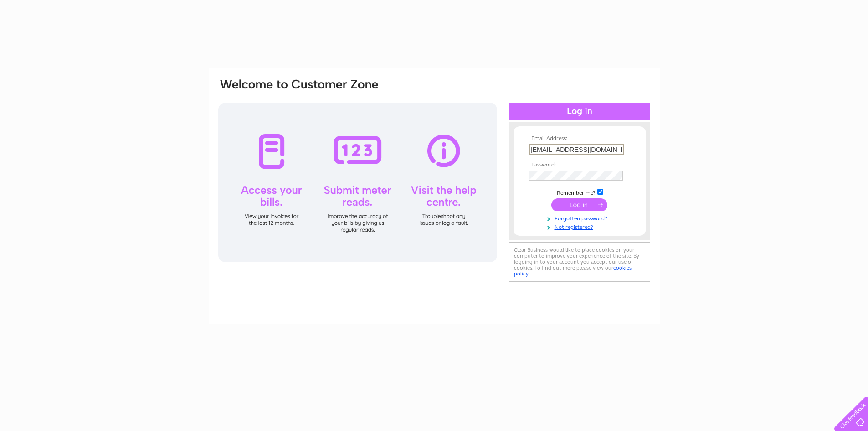  Describe the element at coordinates (580, 139) in the screenshot. I see `th: Email Address:` at that location.